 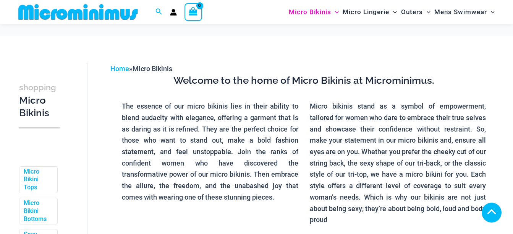 I want to click on h3: Welcome to the home of Micro Bikinis at Microminimus., so click(x=304, y=81).